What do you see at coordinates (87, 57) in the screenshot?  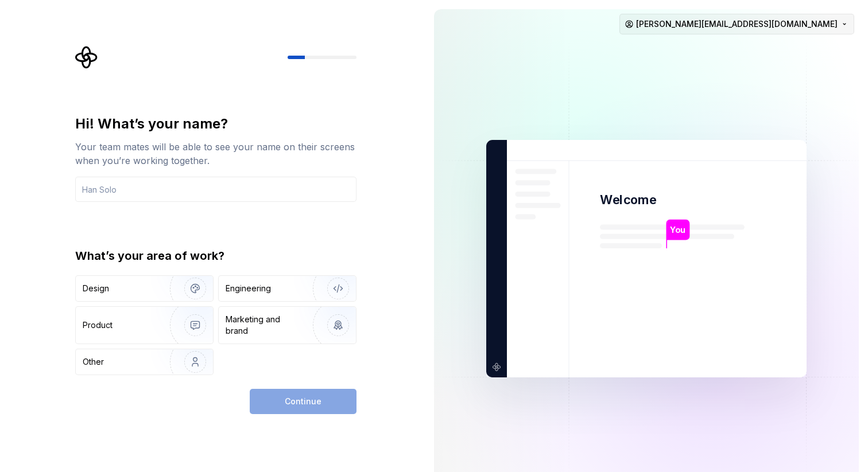 I see `svg: Supernova Logo` at bounding box center [87, 57].